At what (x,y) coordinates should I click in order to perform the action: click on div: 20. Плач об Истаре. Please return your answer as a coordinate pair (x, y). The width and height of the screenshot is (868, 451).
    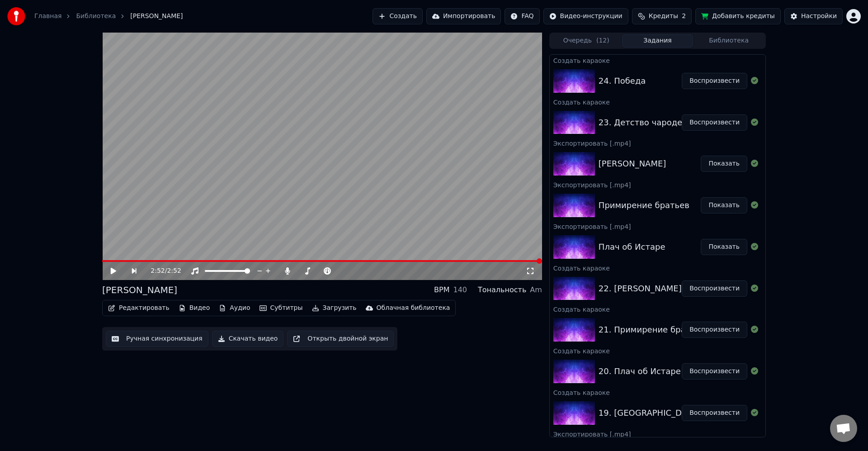
    Looking at the image, I should click on (640, 371).